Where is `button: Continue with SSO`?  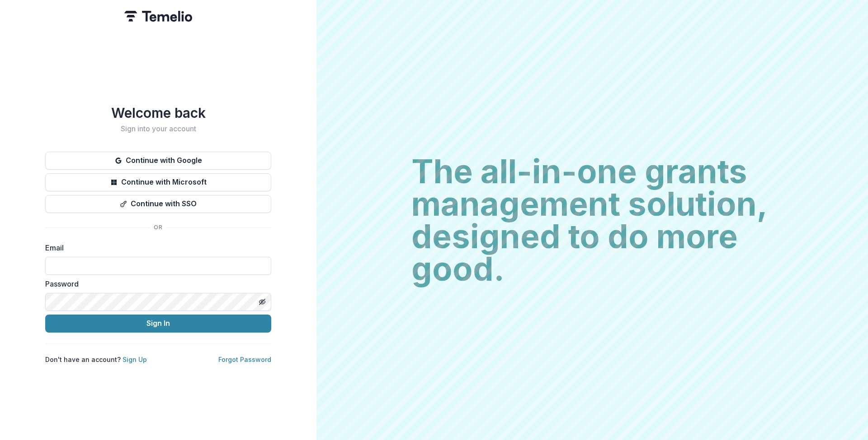
button: Continue with SSO is located at coordinates (158, 204).